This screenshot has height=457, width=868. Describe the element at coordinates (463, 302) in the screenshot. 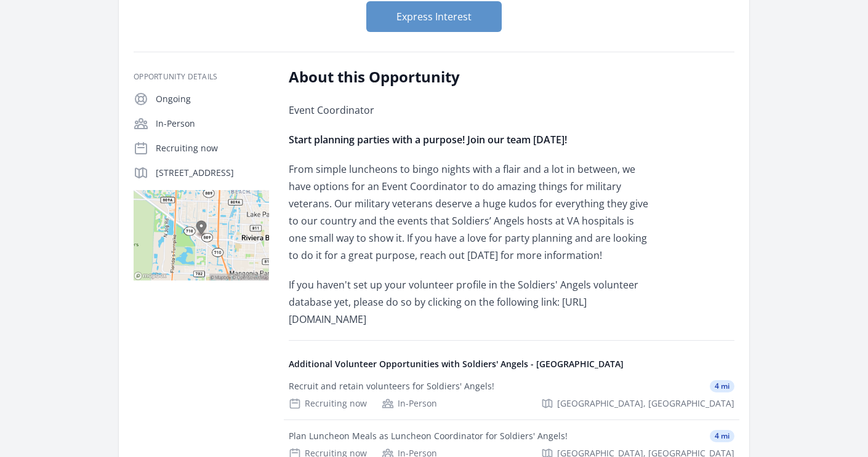

I see `span: If you haven't set up your volunteer profile in the Soldiers' Angels volunteer database yet, plea...` at that location.